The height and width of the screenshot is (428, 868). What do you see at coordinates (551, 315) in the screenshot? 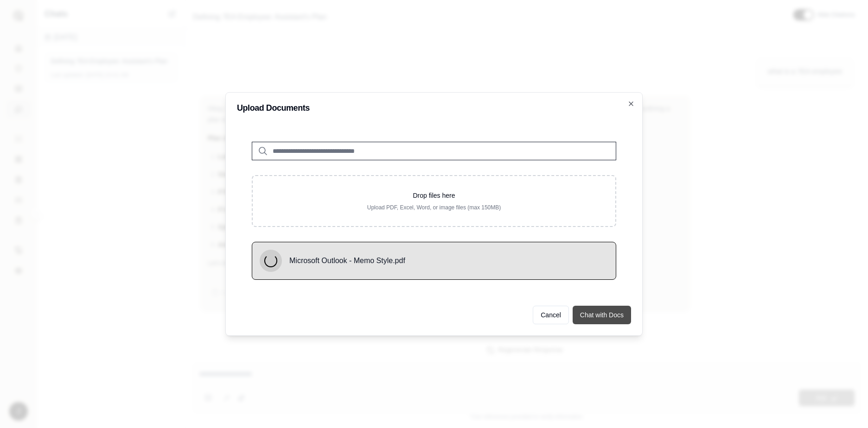
I see `button: Cancel` at bounding box center [551, 315].